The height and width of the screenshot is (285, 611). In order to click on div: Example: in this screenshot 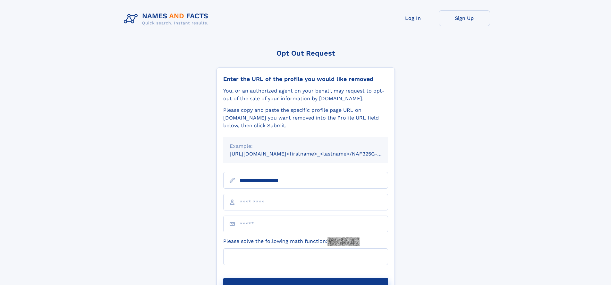, I will do `click(306, 146)`.